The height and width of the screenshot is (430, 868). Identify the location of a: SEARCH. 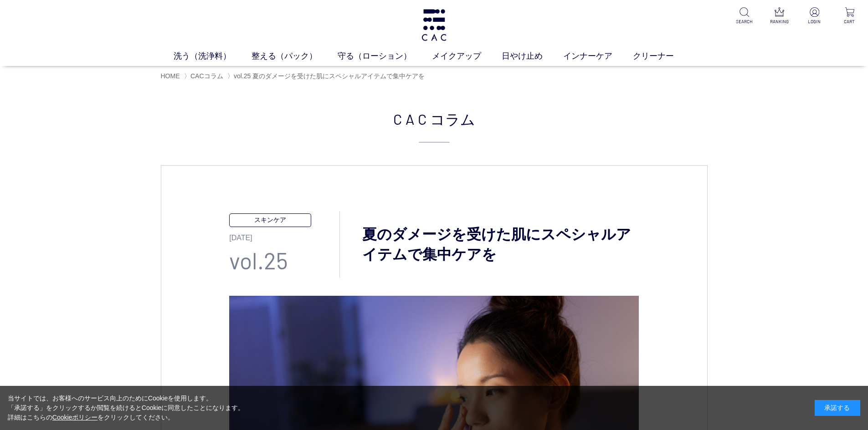
(744, 16).